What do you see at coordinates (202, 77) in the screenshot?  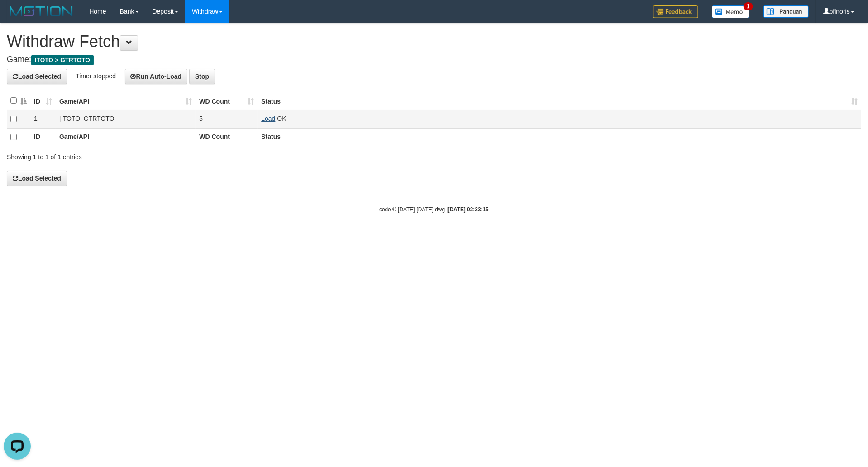 I see `button: Stop` at bounding box center [202, 77].